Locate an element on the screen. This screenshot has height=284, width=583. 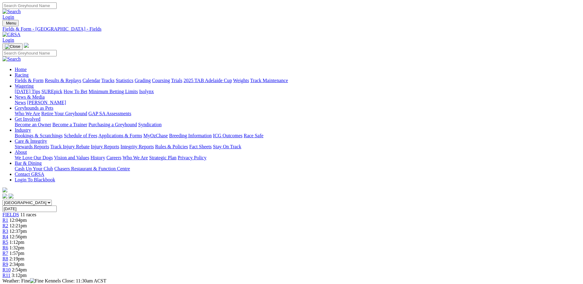
a: News is located at coordinates (20, 102).